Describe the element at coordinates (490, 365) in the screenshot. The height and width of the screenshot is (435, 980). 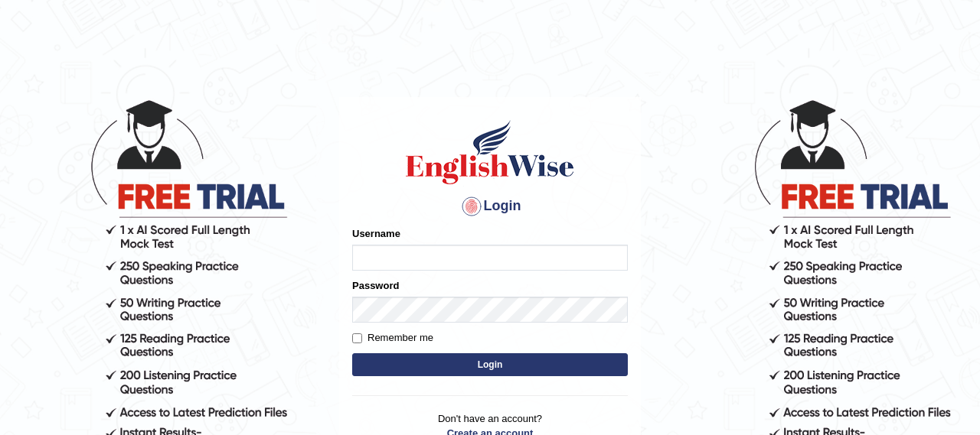
I see `button: Login` at that location.